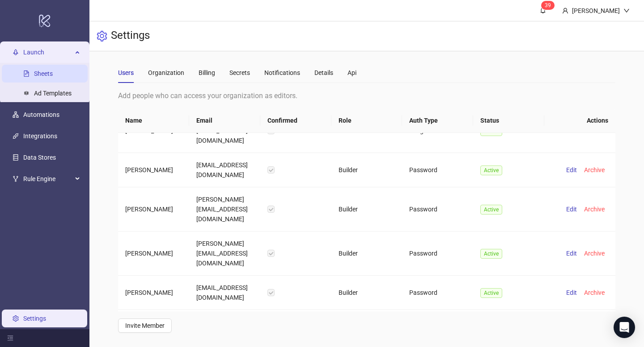  Describe the element at coordinates (16, 52) in the screenshot. I see `span: rocket` at that location.